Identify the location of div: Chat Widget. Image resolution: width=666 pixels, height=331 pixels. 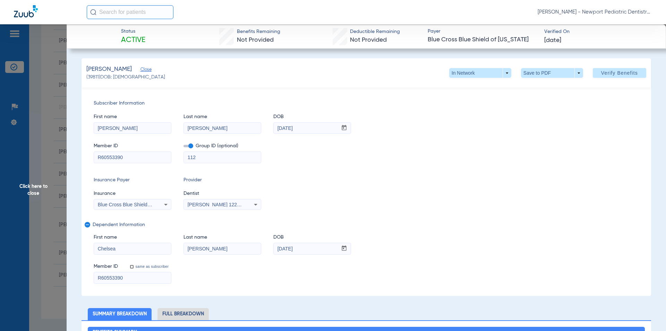
(649, 314).